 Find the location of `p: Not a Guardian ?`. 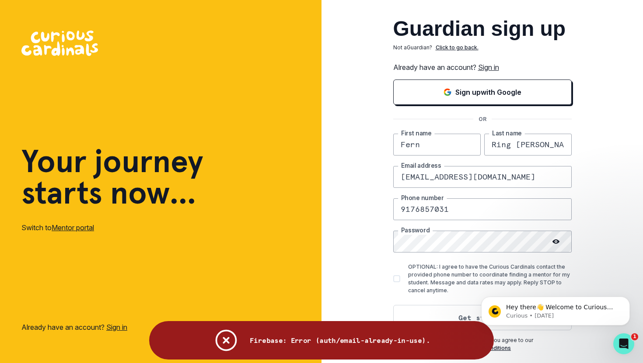

p: Not a Guardian ? is located at coordinates (412, 48).